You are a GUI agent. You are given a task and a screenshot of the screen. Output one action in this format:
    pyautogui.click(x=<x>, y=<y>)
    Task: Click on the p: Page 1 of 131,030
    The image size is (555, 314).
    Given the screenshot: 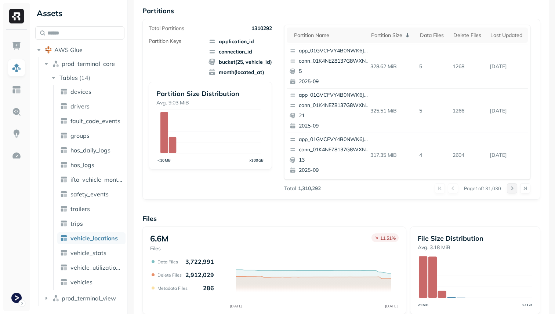 What is the action you would take?
    pyautogui.click(x=482, y=189)
    